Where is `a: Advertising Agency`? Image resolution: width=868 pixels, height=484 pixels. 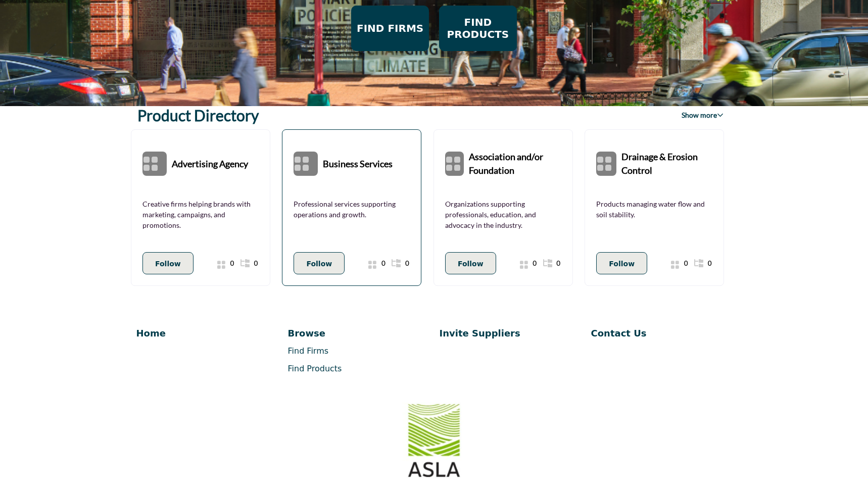
a: Advertising Agency is located at coordinates (209, 164).